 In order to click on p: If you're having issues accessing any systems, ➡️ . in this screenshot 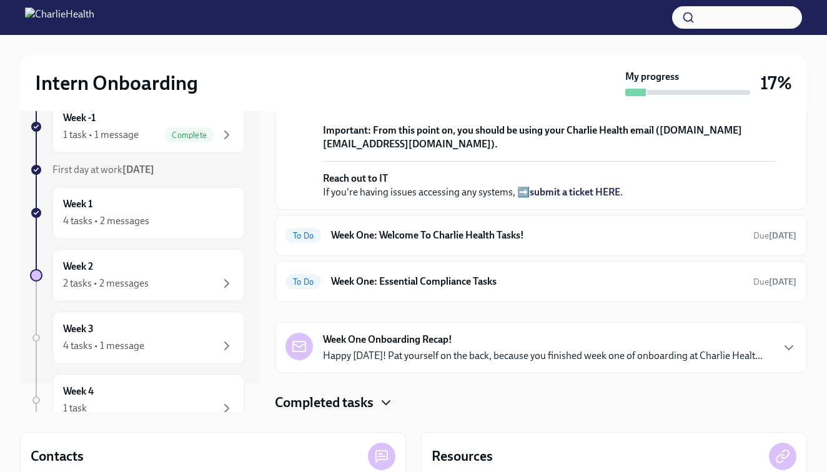, I will do `click(473, 186)`.